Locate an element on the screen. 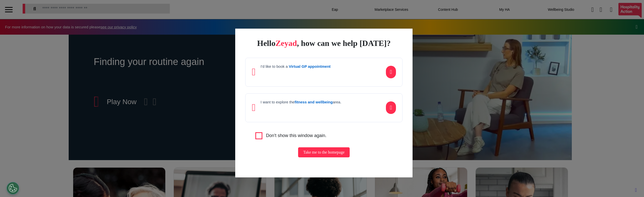  h4: I'd like to book a is located at coordinates (296, 66).